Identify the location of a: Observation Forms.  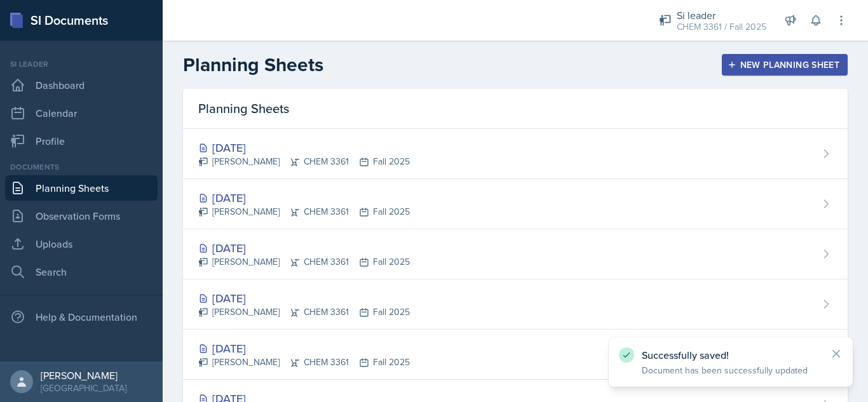
(81, 216).